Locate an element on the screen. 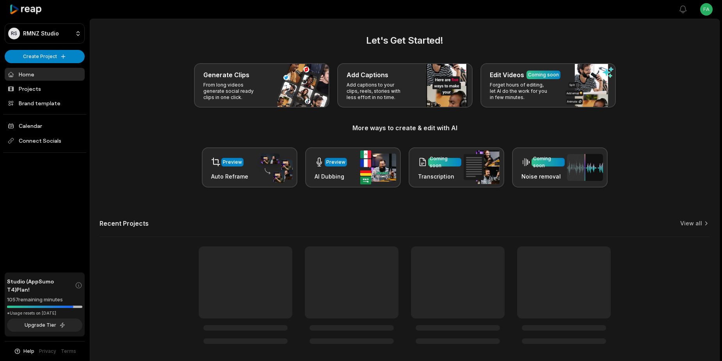  h3: Generate Clips is located at coordinates (226, 75).